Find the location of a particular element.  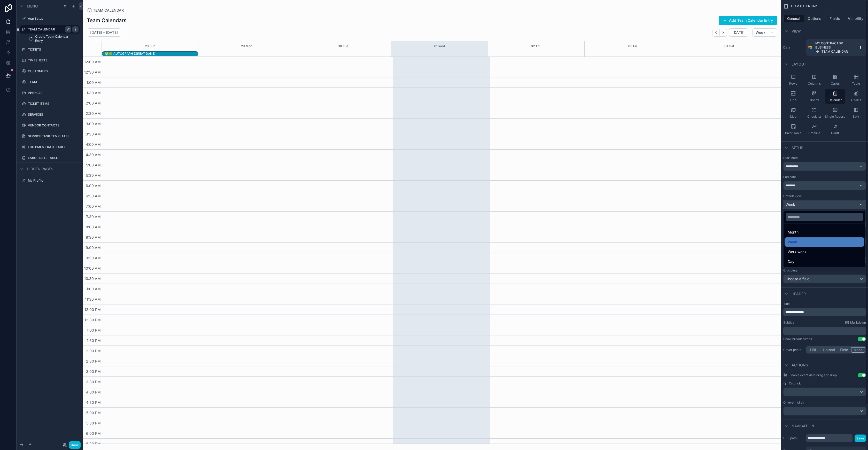

h1: Team Calendars is located at coordinates (106, 21).